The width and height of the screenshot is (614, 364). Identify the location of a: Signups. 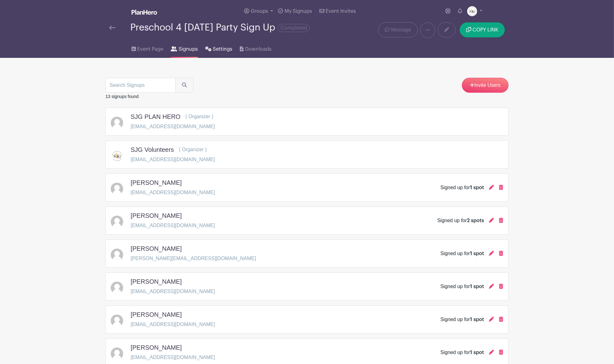
(184, 48).